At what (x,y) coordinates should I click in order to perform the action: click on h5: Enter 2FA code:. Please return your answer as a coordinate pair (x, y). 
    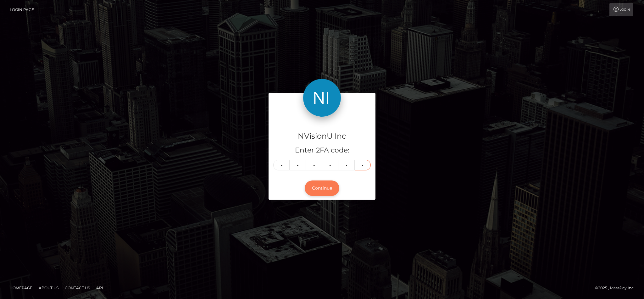
    Looking at the image, I should click on (322, 150).